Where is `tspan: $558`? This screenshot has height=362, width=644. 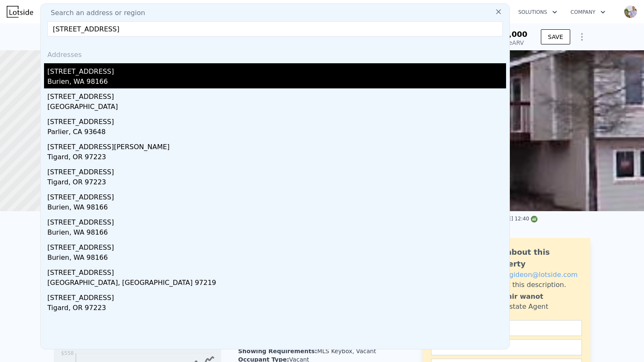 tspan: $558 is located at coordinates (67, 354).